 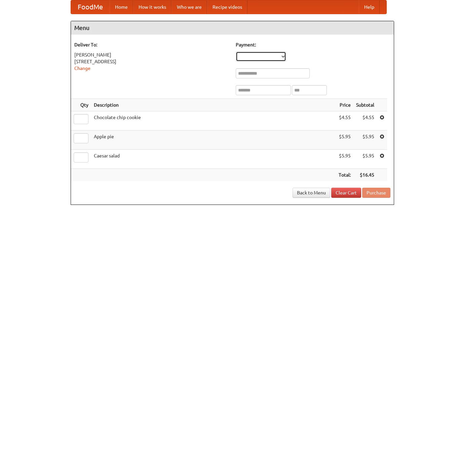 I want to click on a: Help, so click(x=369, y=7).